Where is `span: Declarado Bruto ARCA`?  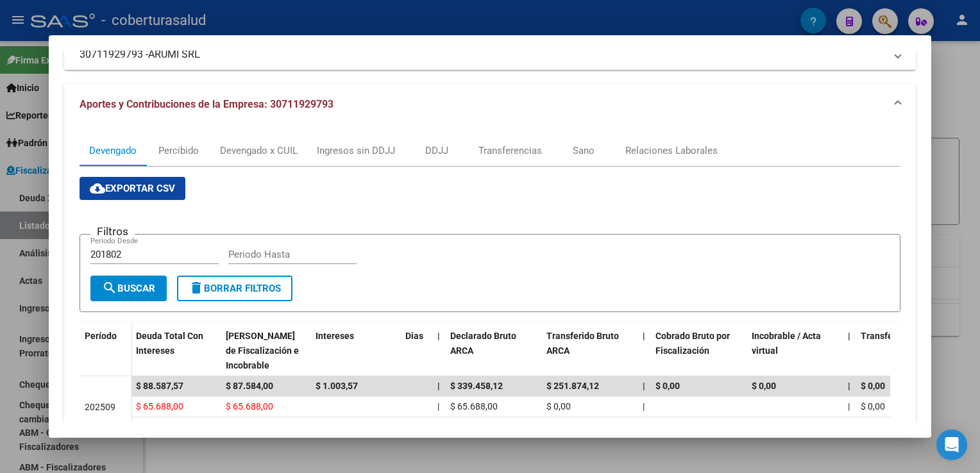 span: Declarado Bruto ARCA is located at coordinates (483, 343).